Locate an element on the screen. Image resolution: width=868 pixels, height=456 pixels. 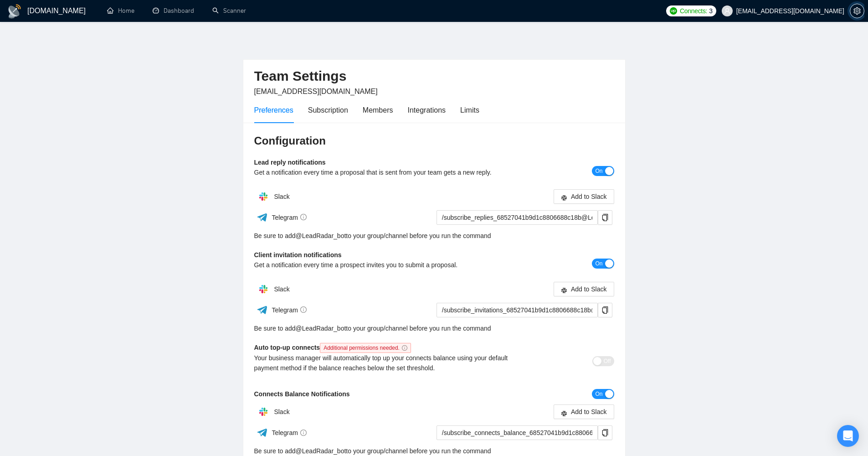
div: Subscription is located at coordinates (328, 110).